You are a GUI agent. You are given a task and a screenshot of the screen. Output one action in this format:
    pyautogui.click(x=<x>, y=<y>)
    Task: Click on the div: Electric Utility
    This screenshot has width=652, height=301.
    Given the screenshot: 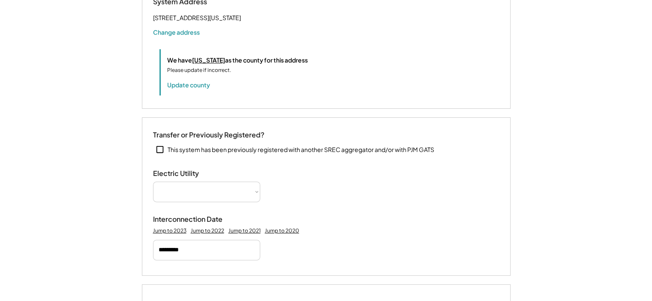 What is the action you would take?
    pyautogui.click(x=196, y=174)
    